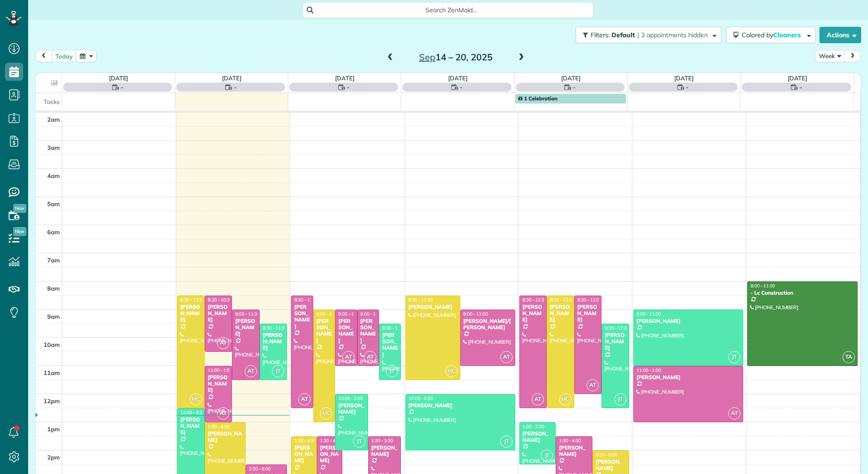 The image size is (868, 474). I want to click on span: 9am, so click(53, 317).